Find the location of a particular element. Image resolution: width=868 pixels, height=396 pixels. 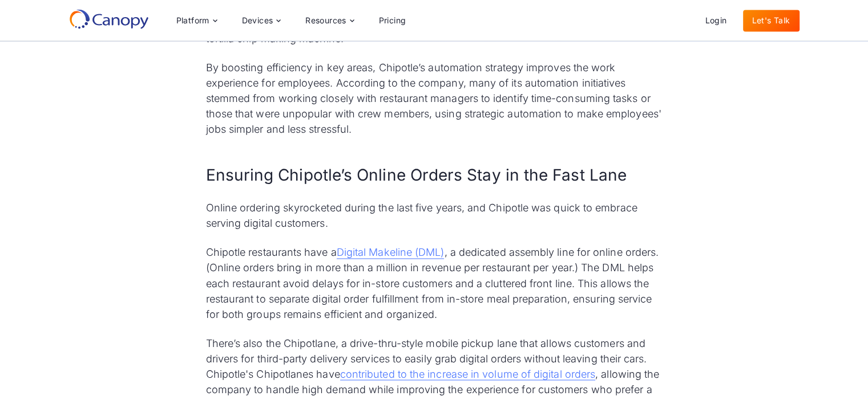

p: Online ordering skyrocketed during the last five years, and Chipotle was quick to embrace serving... is located at coordinates (434, 215).